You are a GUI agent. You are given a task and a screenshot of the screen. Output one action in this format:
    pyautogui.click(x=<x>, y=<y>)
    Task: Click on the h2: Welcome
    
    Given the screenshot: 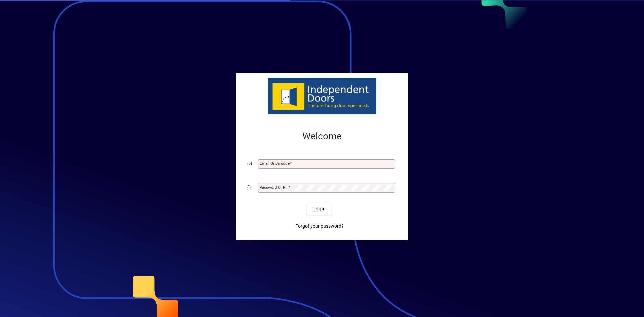 What is the action you would take?
    pyautogui.click(x=322, y=136)
    